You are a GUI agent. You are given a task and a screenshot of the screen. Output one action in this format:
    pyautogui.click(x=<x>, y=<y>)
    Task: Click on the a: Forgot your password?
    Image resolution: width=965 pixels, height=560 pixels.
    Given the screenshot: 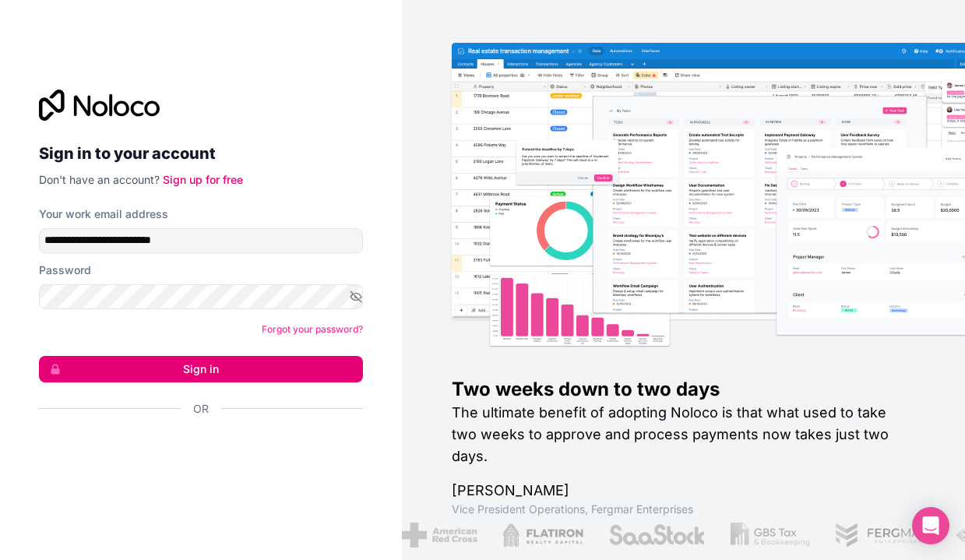 What is the action you would take?
    pyautogui.click(x=313, y=329)
    